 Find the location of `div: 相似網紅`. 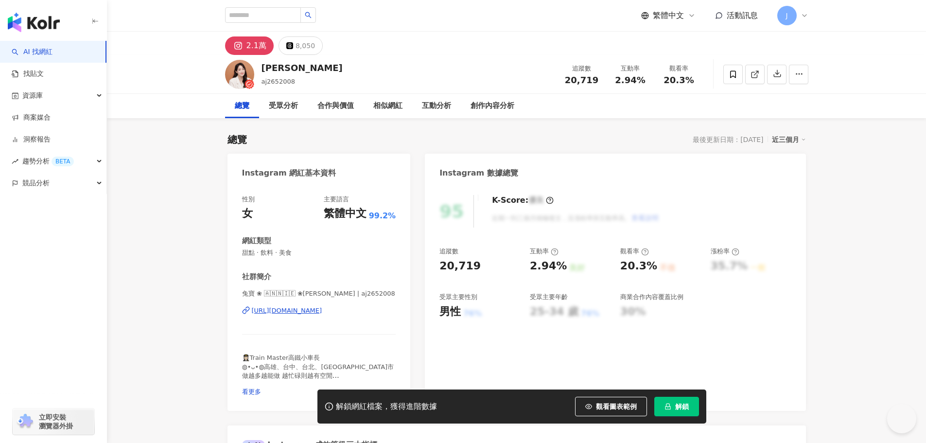

div: 相似網紅 is located at coordinates (388, 106).